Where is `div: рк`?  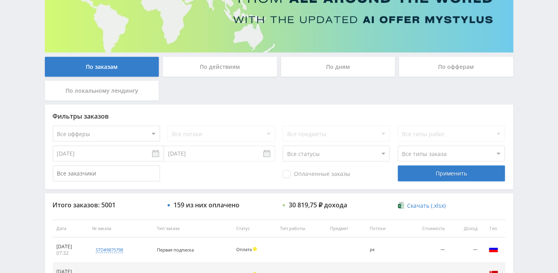
div: рк is located at coordinates (384, 249).